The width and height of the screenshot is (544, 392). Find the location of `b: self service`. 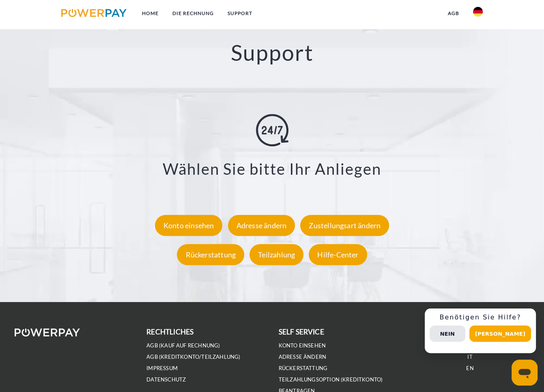

b: self service is located at coordinates (301, 332).